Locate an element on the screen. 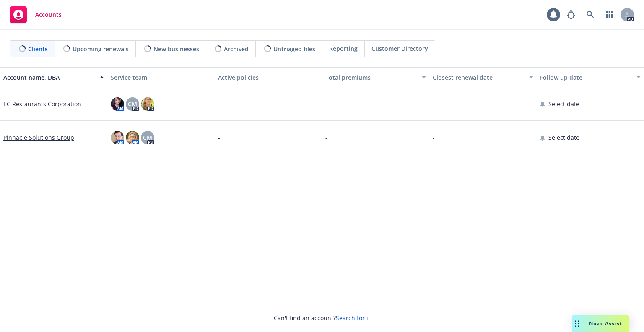  button: Active policies is located at coordinates (268, 77).